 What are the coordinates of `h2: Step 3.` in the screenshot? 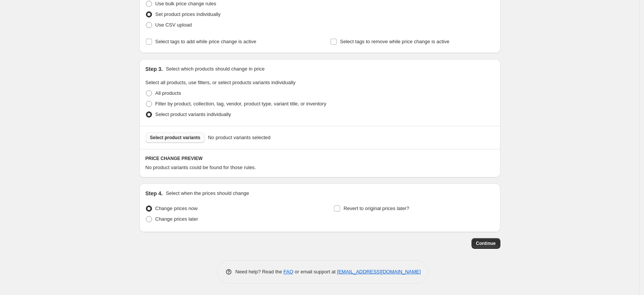 It's located at (154, 69).